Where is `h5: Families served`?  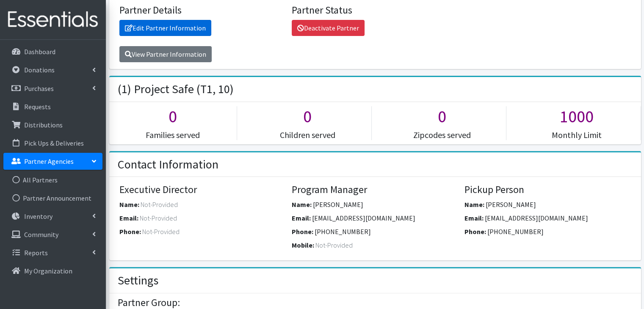
h5: Families served is located at coordinates (173, 135).